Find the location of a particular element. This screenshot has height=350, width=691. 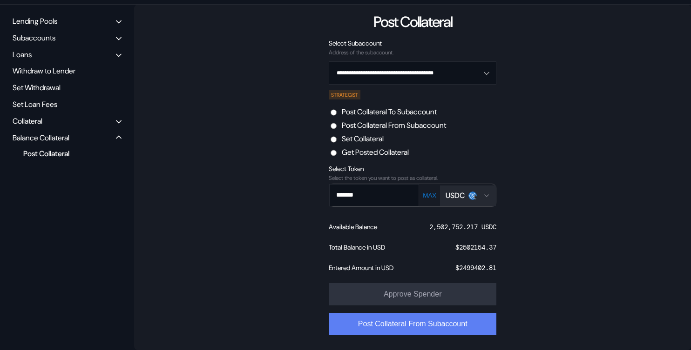

div: USDC is located at coordinates (455, 195).